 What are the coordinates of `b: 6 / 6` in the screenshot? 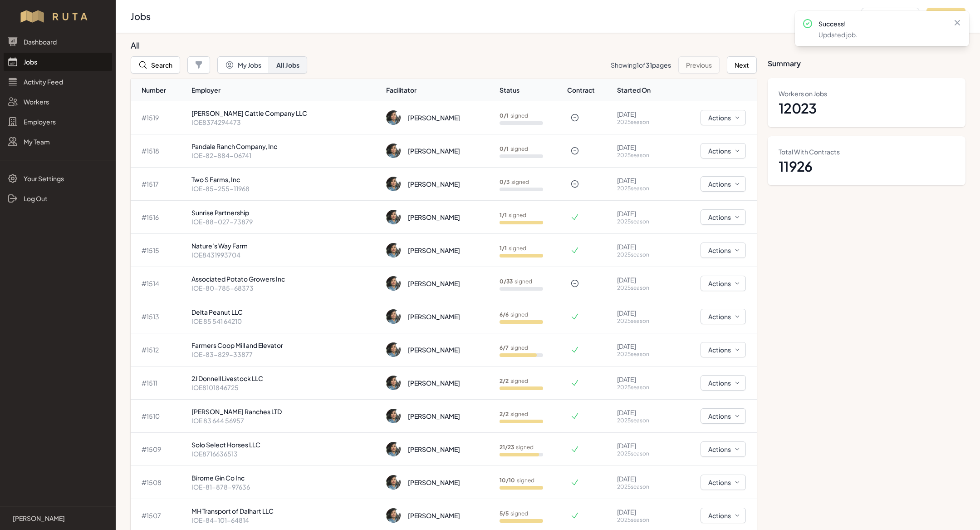 It's located at (504, 314).